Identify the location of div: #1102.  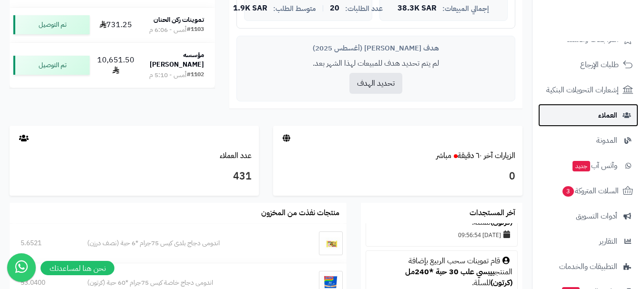
(195, 75).